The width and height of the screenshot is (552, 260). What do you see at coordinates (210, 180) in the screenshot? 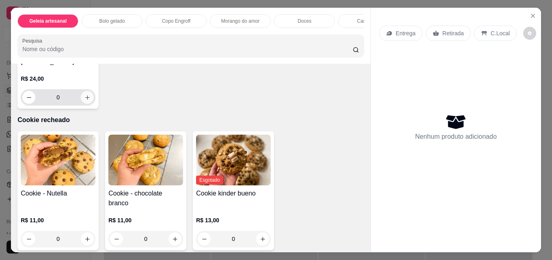
I see `span: Esgotado` at bounding box center [210, 180].